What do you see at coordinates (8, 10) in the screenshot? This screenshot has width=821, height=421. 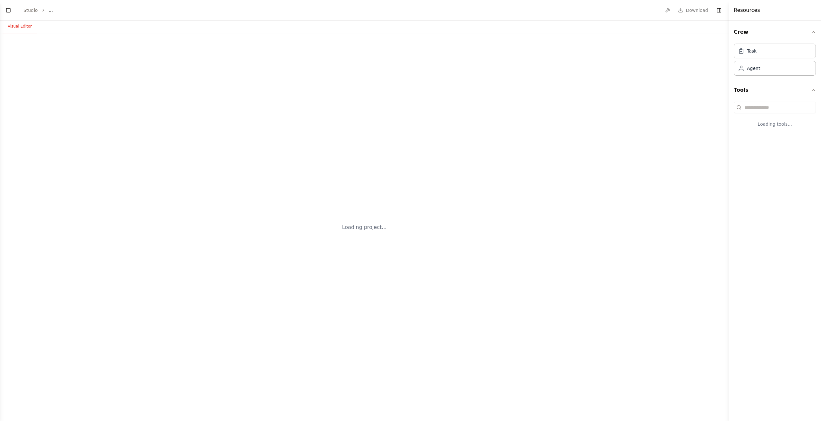 I see `button: Show left sidebar` at bounding box center [8, 10].